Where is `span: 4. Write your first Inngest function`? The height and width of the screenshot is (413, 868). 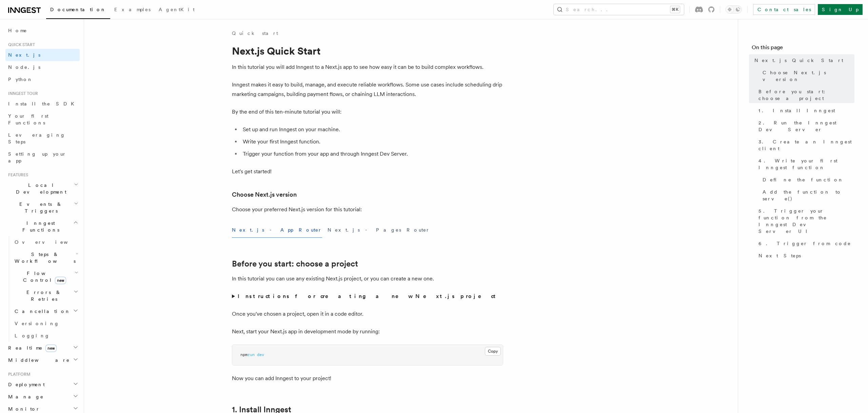
span: 4. Write your first Inngest function is located at coordinates (806, 164).